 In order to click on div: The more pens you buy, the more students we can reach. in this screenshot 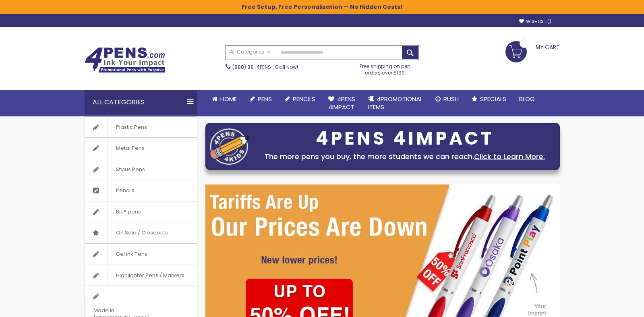, I will do `click(405, 157)`.